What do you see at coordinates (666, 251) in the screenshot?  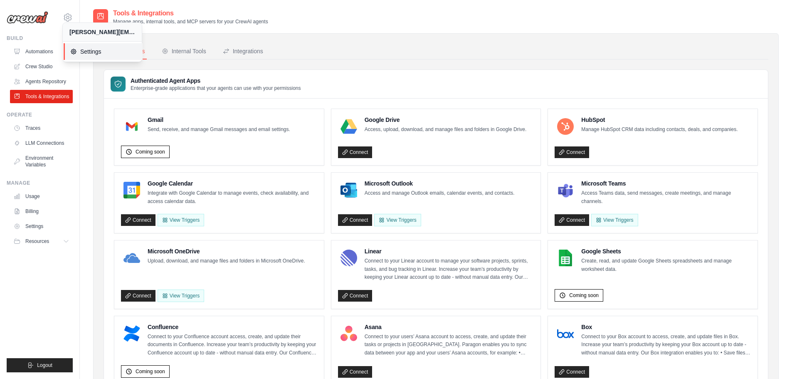 I see `h4: Google Sheets` at bounding box center [666, 251].